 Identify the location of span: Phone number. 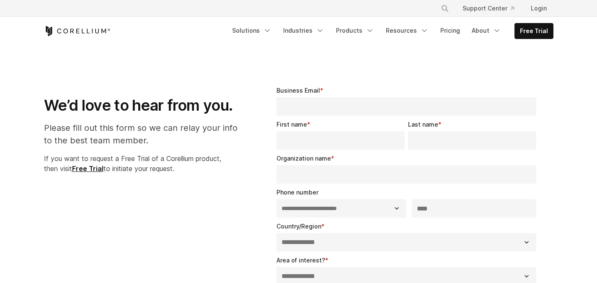
(298, 192).